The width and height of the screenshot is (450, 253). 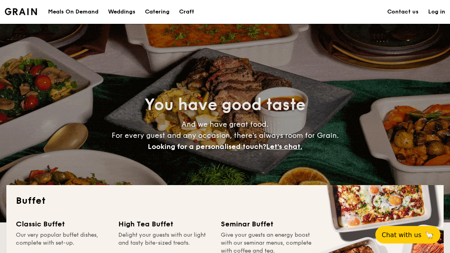 I want to click on span: You have good taste, so click(x=225, y=105).